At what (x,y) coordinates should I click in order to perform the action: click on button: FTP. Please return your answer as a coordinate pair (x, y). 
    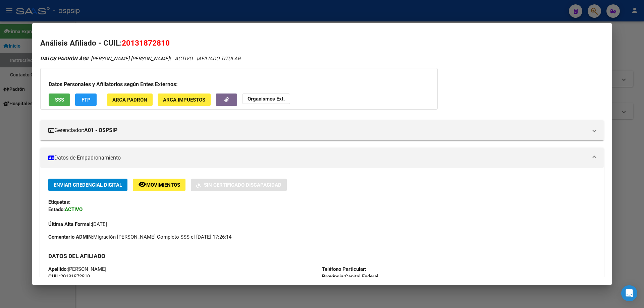
    Looking at the image, I should click on (86, 100).